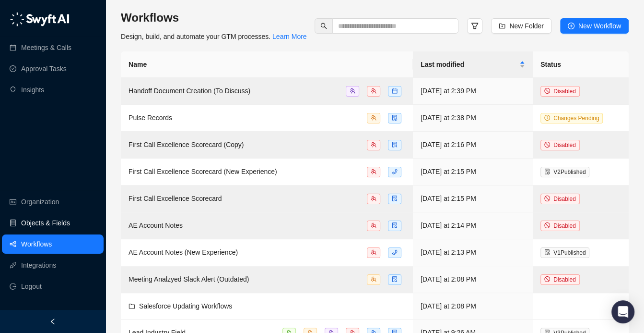 This screenshot has width=644, height=333. What do you see at coordinates (623, 312) in the screenshot?
I see `div: Open Intercom Messenger` at bounding box center [623, 312].